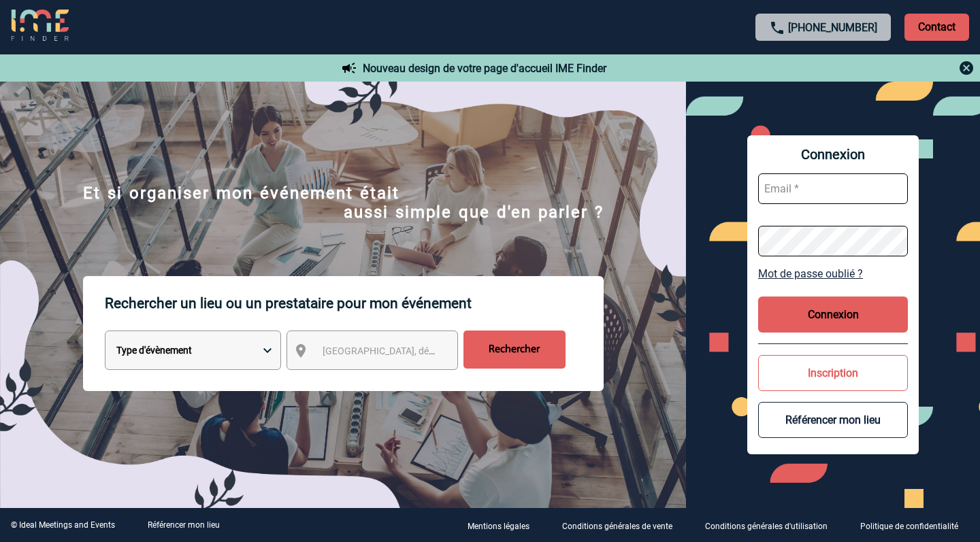 The height and width of the screenshot is (542, 980). What do you see at coordinates (833, 155) in the screenshot?
I see `span: Connexion` at bounding box center [833, 155].